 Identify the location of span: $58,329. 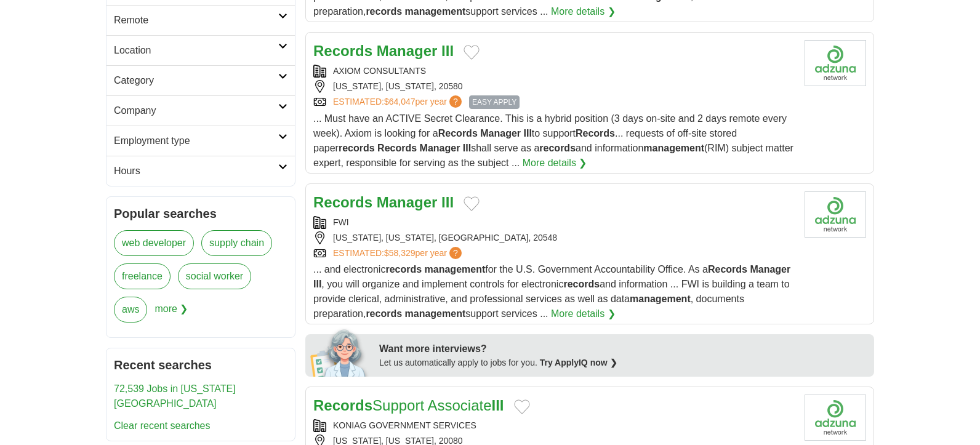
(400, 253).